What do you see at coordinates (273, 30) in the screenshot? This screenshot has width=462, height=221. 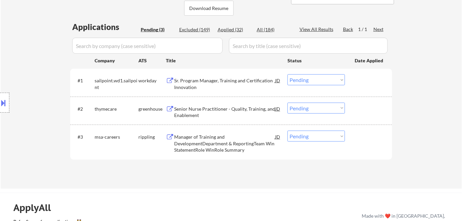 I see `div: All (184)` at bounding box center [273, 30].